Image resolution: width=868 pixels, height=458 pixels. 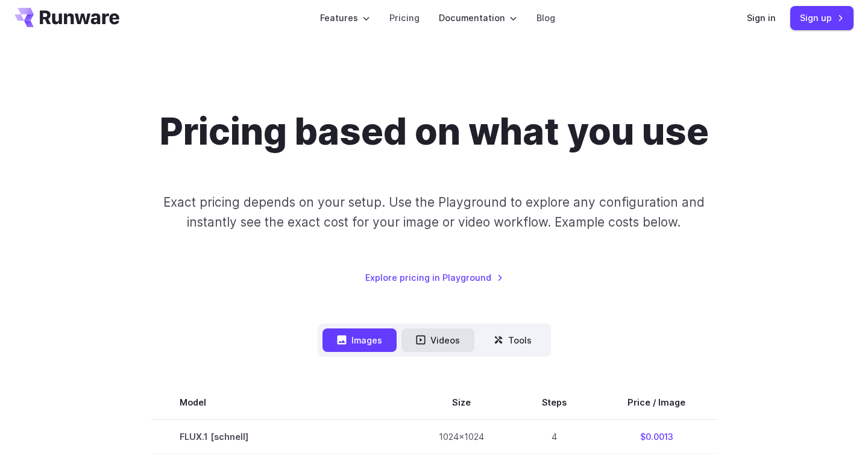 I want to click on td: FLUX.1 [schnell], so click(x=280, y=437).